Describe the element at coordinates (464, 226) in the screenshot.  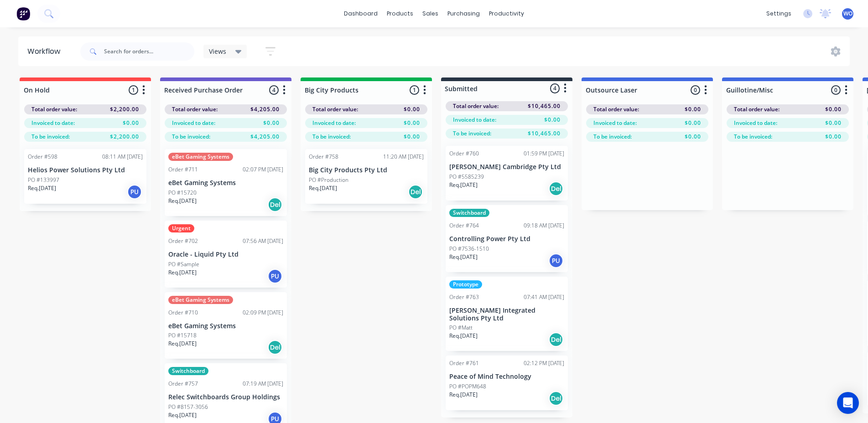
I see `div: Order #764` at that location.